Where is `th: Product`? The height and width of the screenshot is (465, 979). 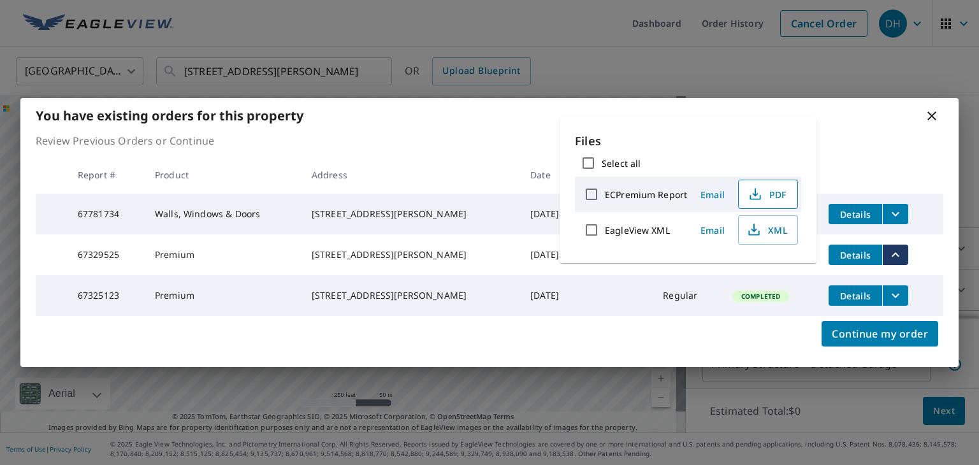
th: Product is located at coordinates (223, 175).